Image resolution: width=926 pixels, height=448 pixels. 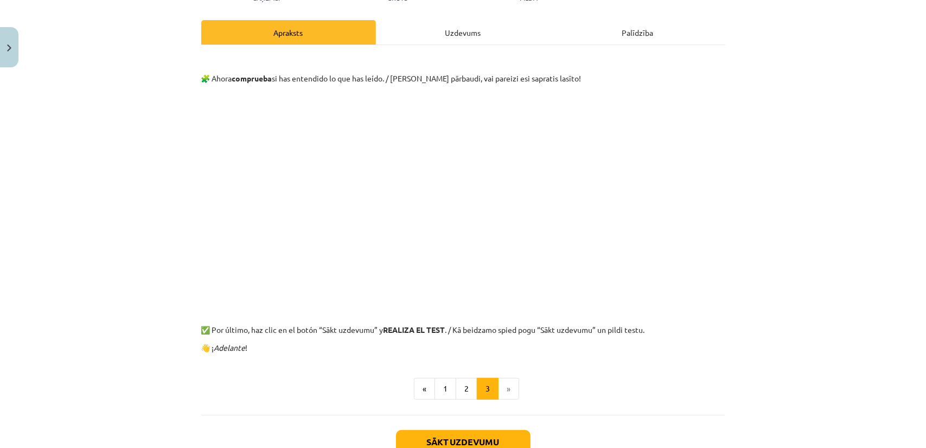 I want to click on button: 1, so click(x=446, y=389).